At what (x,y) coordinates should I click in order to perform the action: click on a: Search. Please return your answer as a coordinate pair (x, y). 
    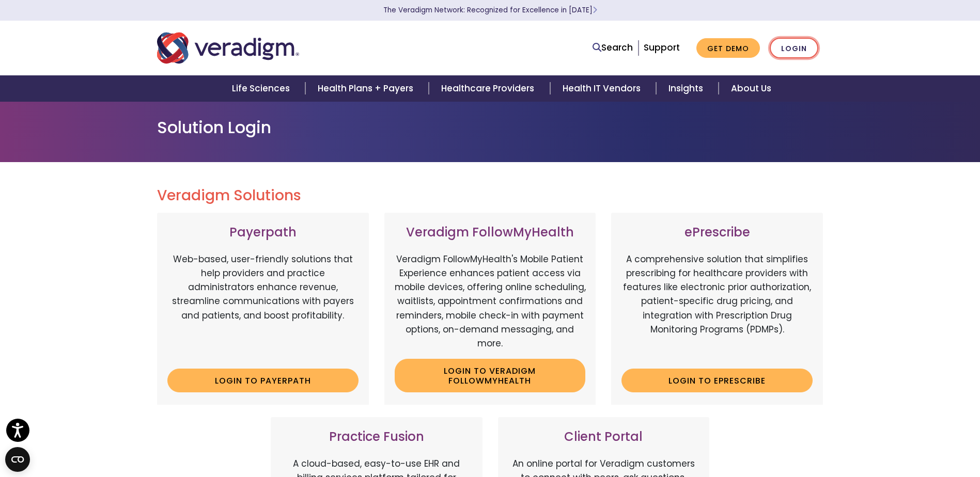
    Looking at the image, I should click on (612, 48).